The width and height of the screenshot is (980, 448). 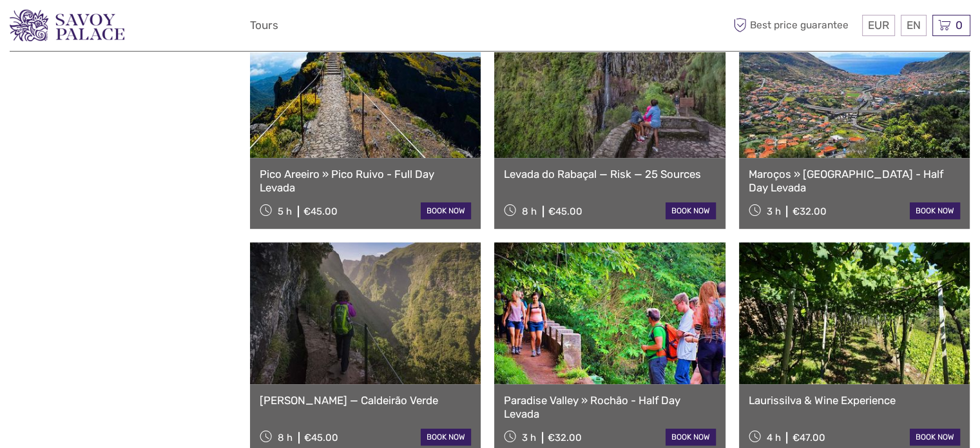 What do you see at coordinates (264, 25) in the screenshot?
I see `a: Tours` at bounding box center [264, 25].